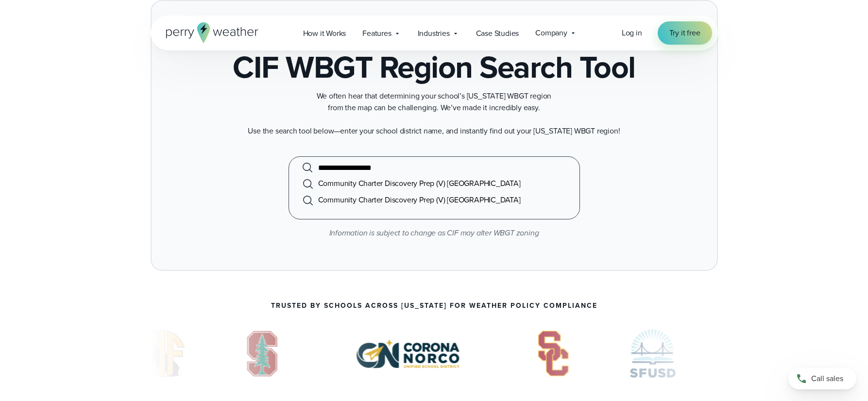 This screenshot has width=868, height=401. I want to click on div: slideshow, so click(434, 356).